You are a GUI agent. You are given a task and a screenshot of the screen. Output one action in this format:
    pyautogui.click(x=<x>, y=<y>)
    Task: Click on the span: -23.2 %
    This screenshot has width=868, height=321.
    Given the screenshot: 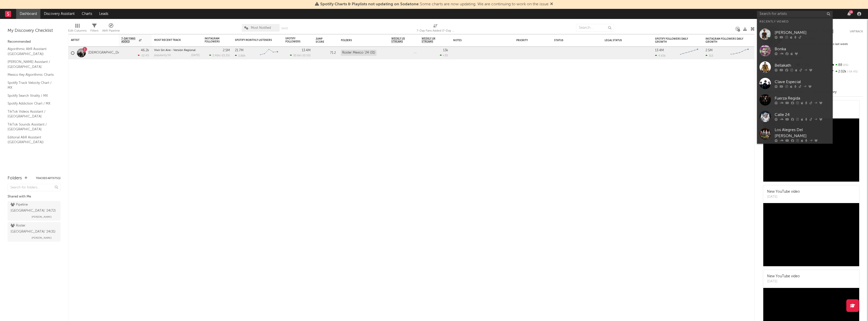 What is the action you would take?
    pyautogui.click(x=225, y=56)
    